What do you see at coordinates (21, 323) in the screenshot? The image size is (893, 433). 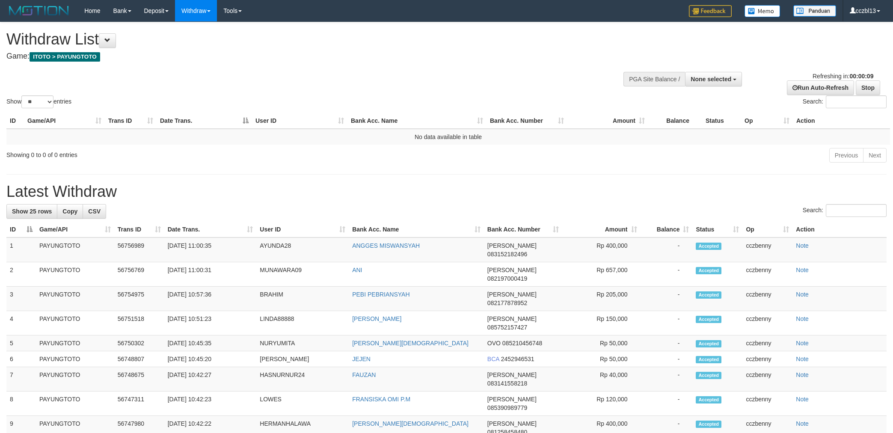 I see `td: 4` at bounding box center [21, 323].